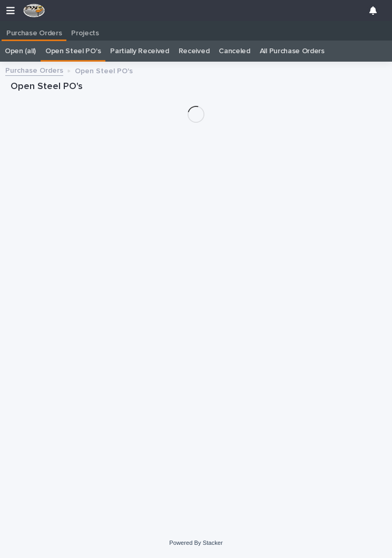  What do you see at coordinates (34, 30) in the screenshot?
I see `p: Purchase Orders` at bounding box center [34, 30].